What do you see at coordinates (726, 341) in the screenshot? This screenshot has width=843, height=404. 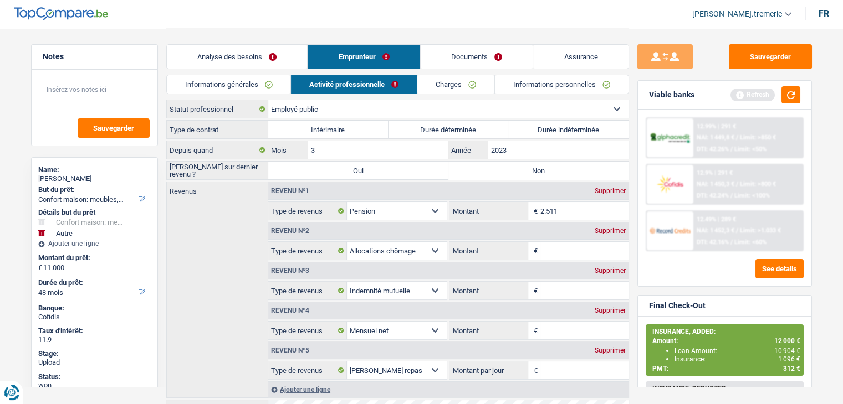 I see `div: Amount:` at bounding box center [726, 341].